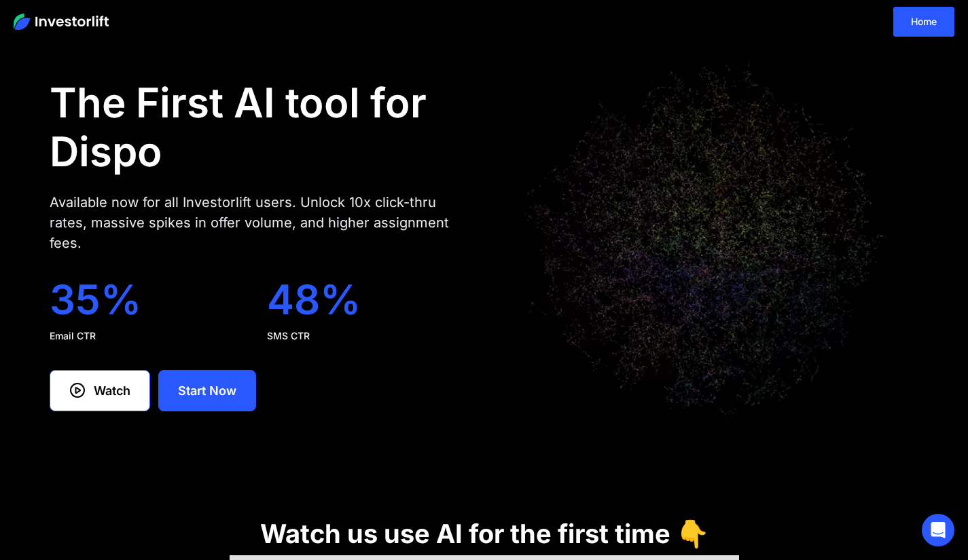  What do you see at coordinates (147, 336) in the screenshot?
I see `div: Email CTR` at bounding box center [147, 336].